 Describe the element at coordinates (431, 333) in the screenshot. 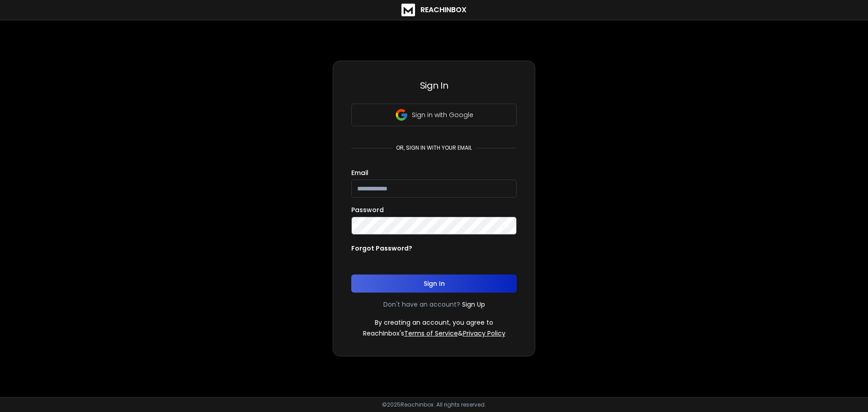

I see `span: Terms of Service` at that location.